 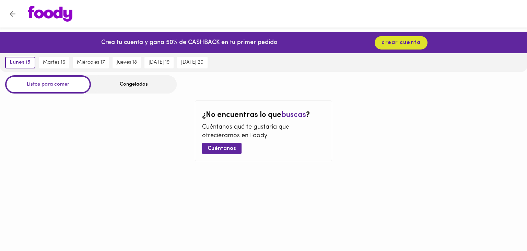 What do you see at coordinates (127, 62) in the screenshot?
I see `span: jueves 18` at bounding box center [127, 62].